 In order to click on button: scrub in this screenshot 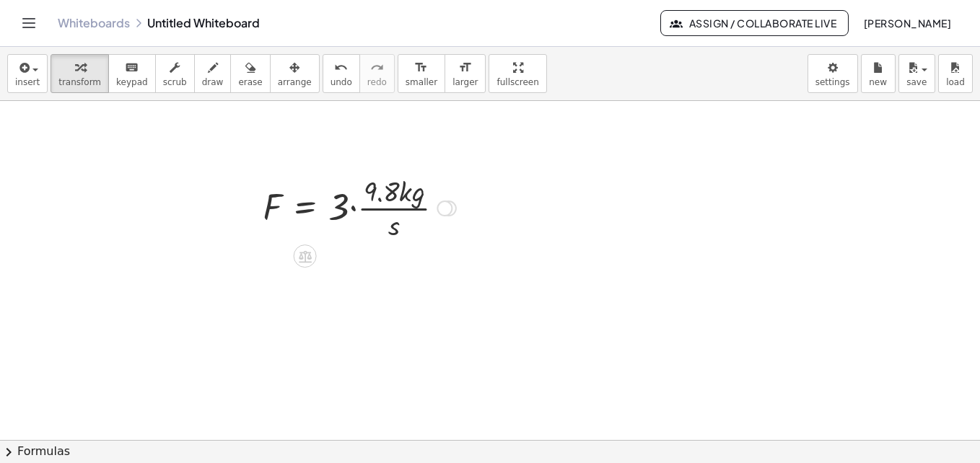, I will do `click(175, 74)`.